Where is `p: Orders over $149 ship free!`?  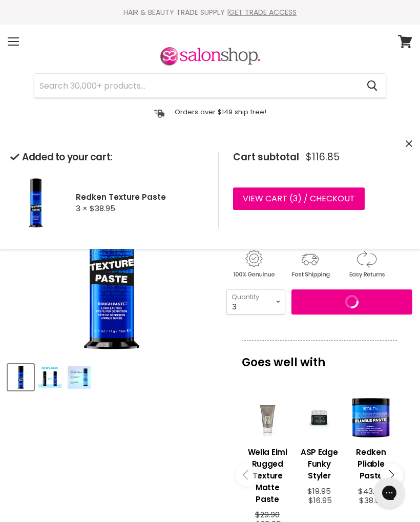 p: Orders over $149 ship free! is located at coordinates (220, 112).